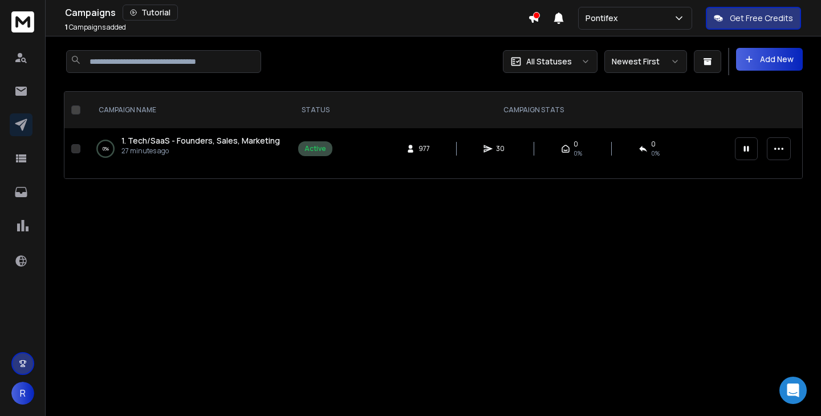 This screenshot has height=416, width=821. What do you see at coordinates (502, 149) in the screenshot?
I see `span: 30` at bounding box center [502, 149].